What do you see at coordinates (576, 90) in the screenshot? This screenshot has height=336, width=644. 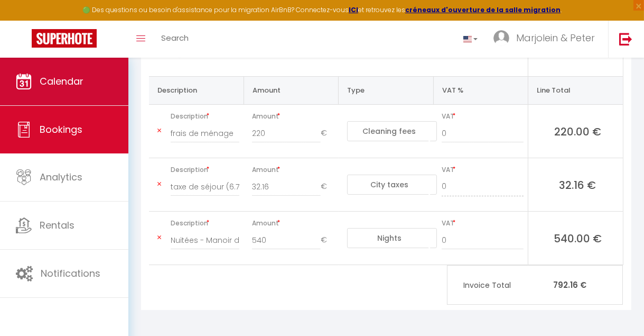 I see `th: Line Total` at bounding box center [576, 90].